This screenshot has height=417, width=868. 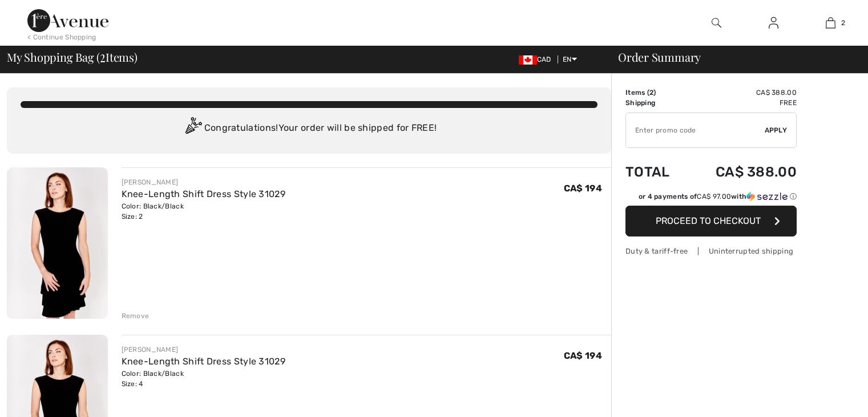 What do you see at coordinates (61, 37) in the screenshot?
I see `div: < Continue Shopping` at bounding box center [61, 37].